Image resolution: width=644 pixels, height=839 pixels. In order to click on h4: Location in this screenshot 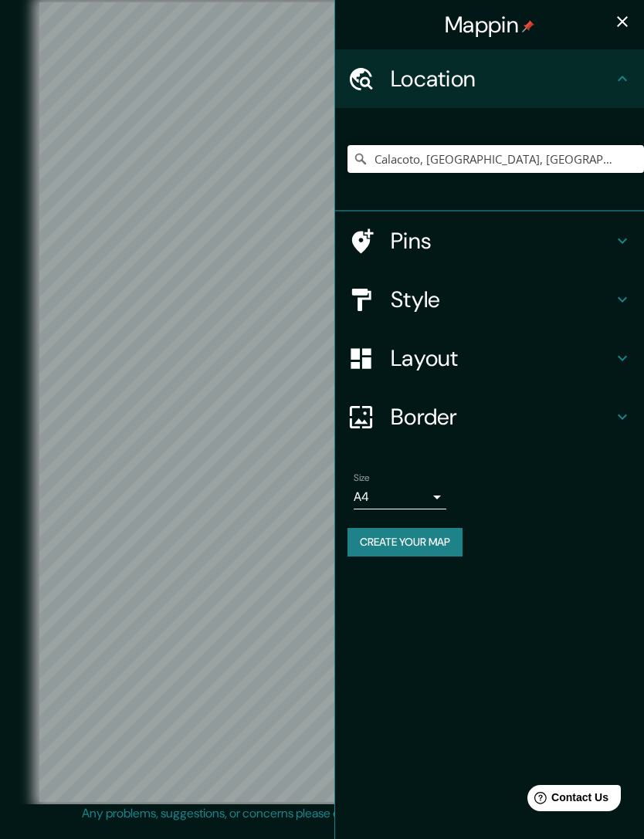, I will do `click(502, 78)`.